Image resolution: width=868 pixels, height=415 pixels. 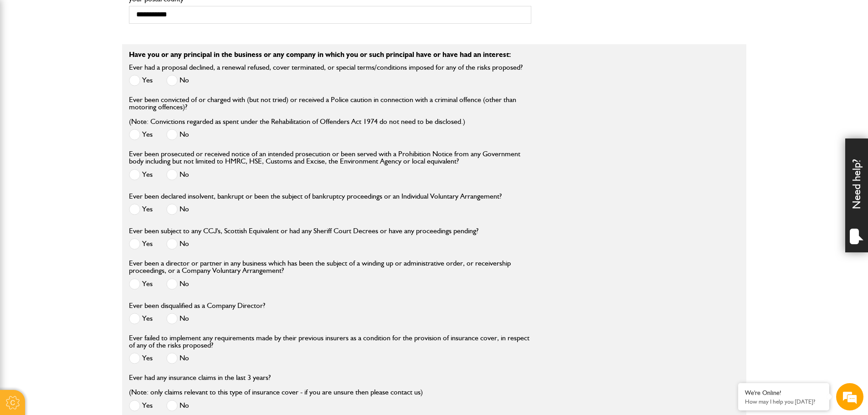 What do you see at coordinates (114, 57) in the screenshot?
I see `div: Chat with us now` at bounding box center [114, 57].